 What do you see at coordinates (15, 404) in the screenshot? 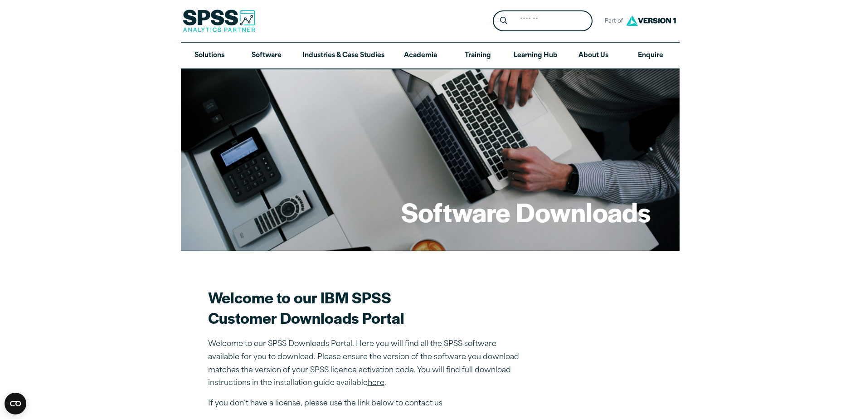
I see `button: Open CMP widget` at bounding box center [15, 404].